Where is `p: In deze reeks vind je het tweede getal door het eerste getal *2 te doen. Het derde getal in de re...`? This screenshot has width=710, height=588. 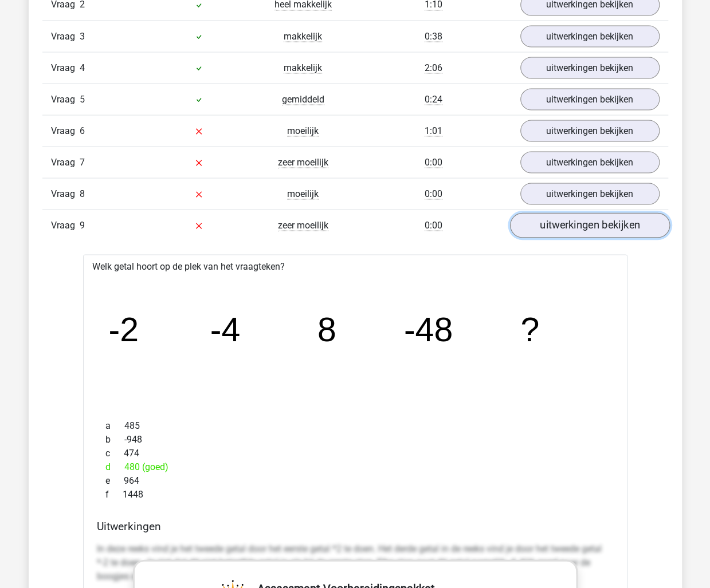
p: In deze reeks vind je het tweede getal door het eerste getal *2 te doen. Het derde getal in de re... is located at coordinates (355, 562).